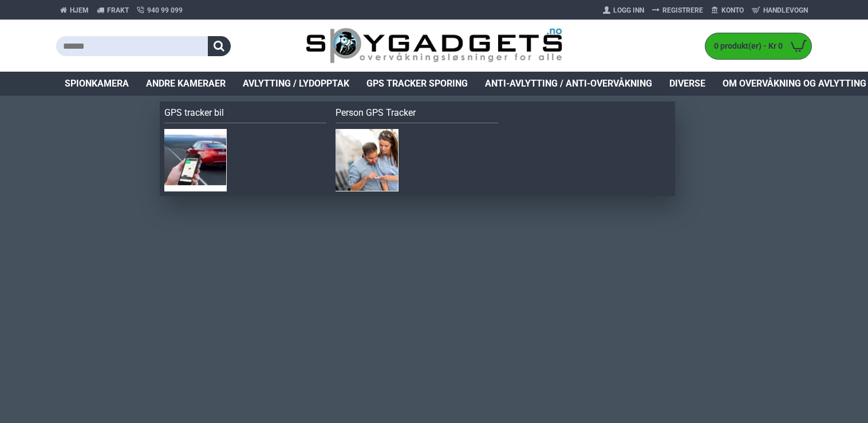 This screenshot has height=423, width=868. Describe the element at coordinates (779, 10) in the screenshot. I see `a: Handlevogn` at that location.